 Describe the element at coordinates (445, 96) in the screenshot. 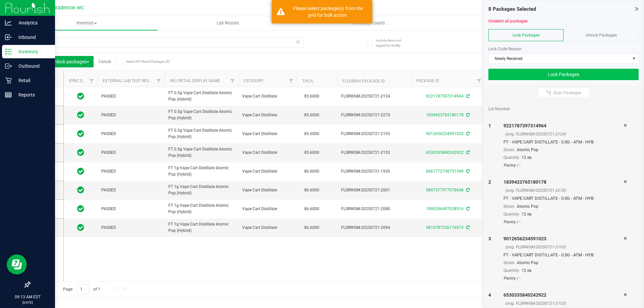

I see `a: 9221787397314964` at that location.